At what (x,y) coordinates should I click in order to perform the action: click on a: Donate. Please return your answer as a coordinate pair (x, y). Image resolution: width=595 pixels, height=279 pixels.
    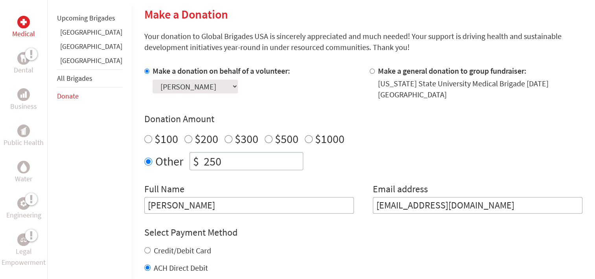
    Looking at the image, I should click on (68, 96).